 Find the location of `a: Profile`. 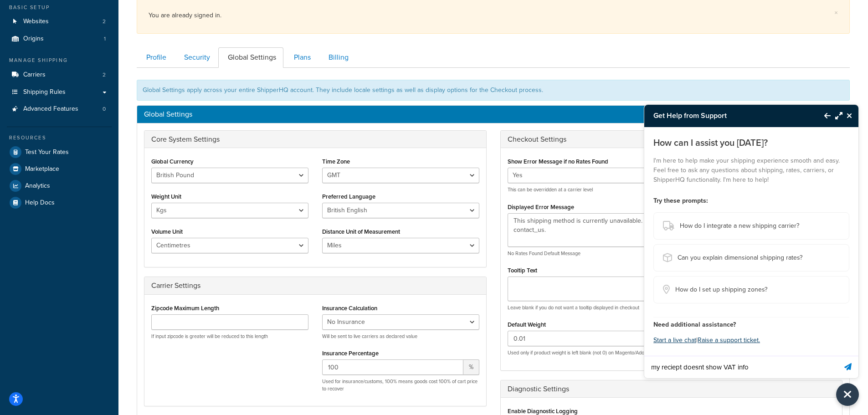

a: Profile is located at coordinates (155, 58).